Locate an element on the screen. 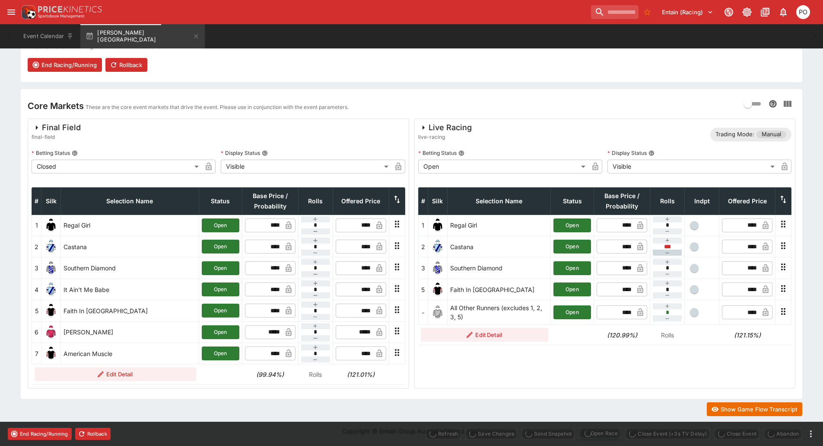 This screenshot has width=823, height=446. button: Rollback is located at coordinates (126, 65).